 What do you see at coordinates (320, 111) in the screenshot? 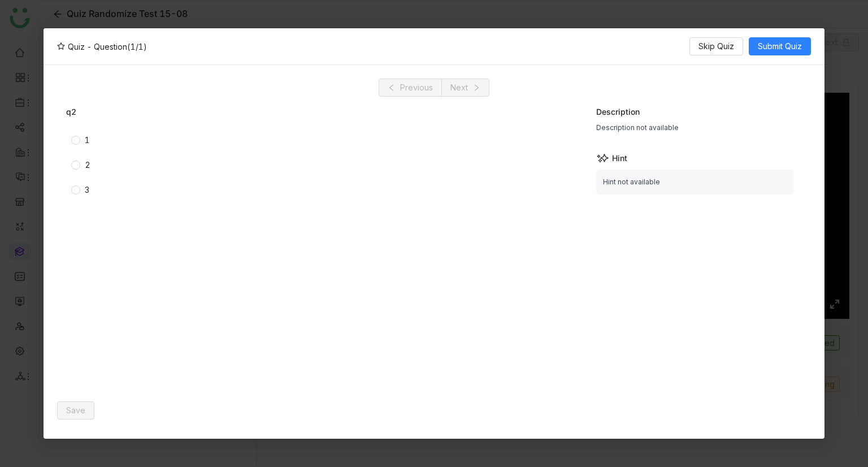
I see `div: q2` at bounding box center [320, 111].